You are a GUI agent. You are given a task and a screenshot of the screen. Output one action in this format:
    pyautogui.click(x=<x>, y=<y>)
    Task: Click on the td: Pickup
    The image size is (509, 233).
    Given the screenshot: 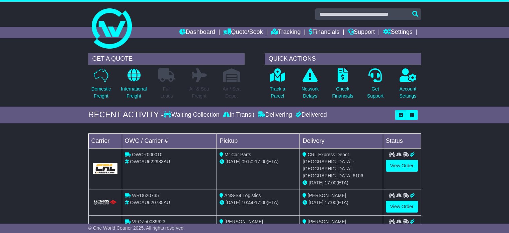 What is the action you would take?
    pyautogui.click(x=259, y=141)
    